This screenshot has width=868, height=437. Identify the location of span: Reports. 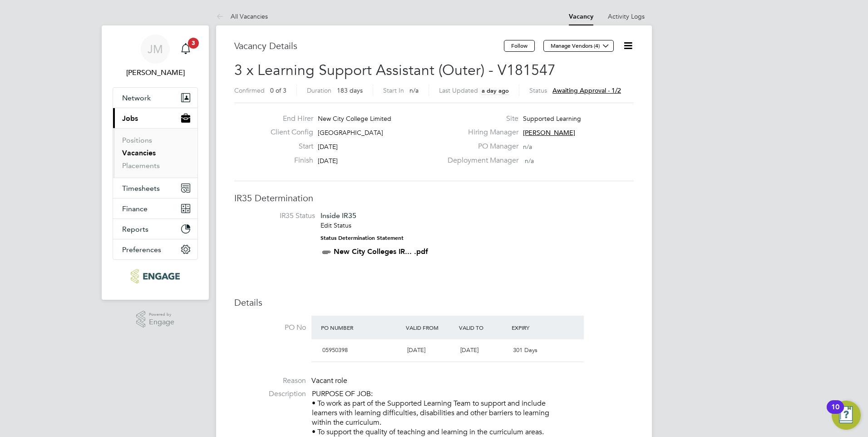
(135, 229).